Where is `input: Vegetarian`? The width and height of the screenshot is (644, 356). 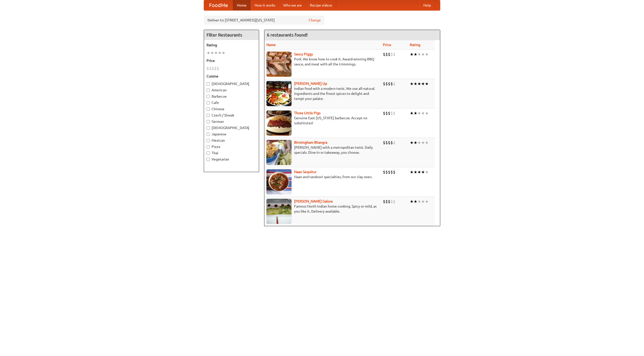 input: Vegetarian is located at coordinates (208, 159).